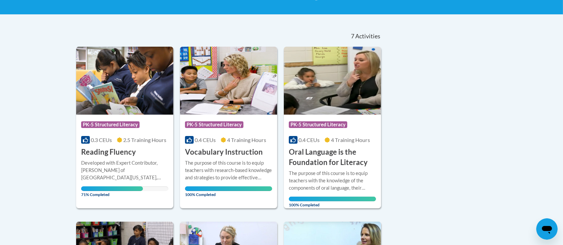 This screenshot has width=563, height=245. I want to click on div: The purpose of this course is to equip teachers with the knowledge of the components of oral lang..., so click(332, 181).